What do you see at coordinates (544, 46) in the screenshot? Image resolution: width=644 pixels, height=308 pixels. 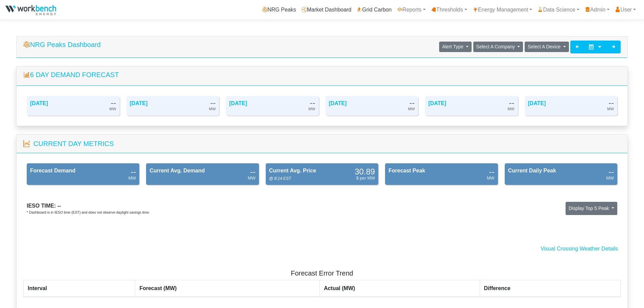 I see `span: Select A Device` at bounding box center [544, 46].